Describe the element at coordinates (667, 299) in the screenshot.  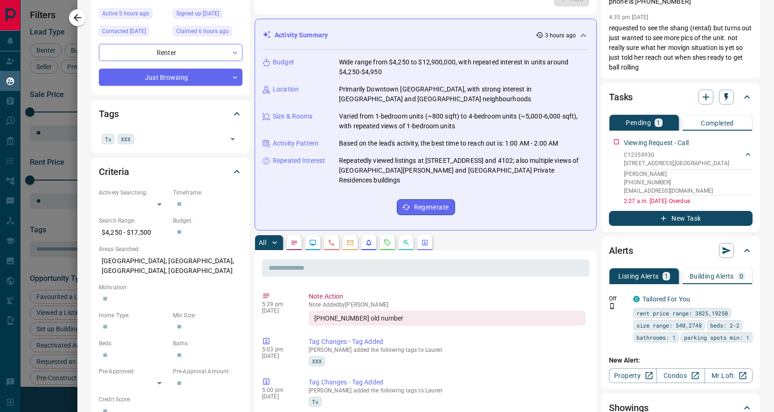
I see `a: Tailored For You` at that location.